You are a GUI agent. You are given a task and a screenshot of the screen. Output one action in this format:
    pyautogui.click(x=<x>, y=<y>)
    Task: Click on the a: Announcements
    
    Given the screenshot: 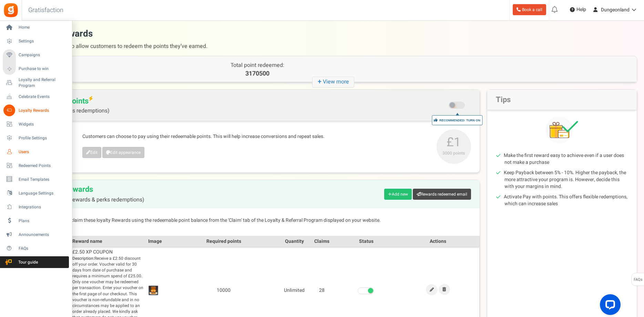 What is the action you would take?
    pyautogui.click(x=36, y=235)
    